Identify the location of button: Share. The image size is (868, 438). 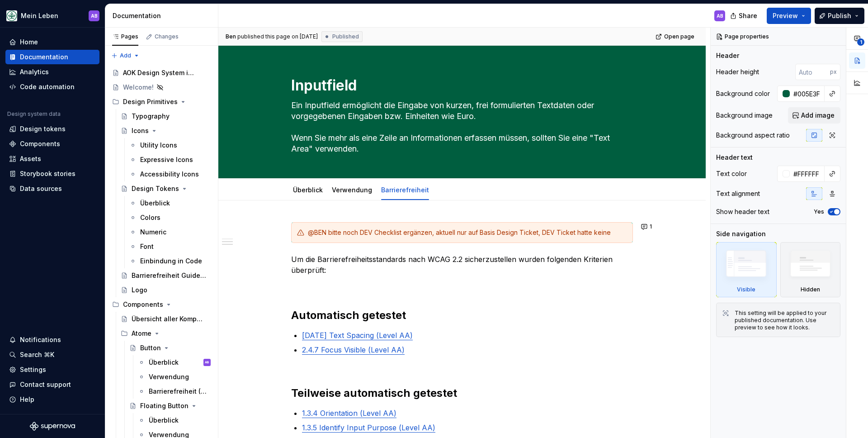
(744, 16).